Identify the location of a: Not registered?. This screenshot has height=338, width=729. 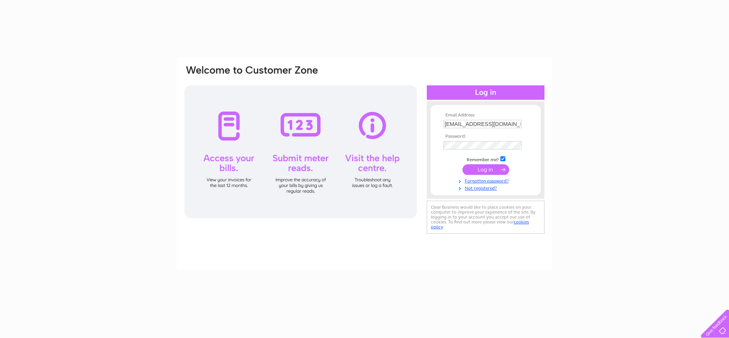
(486, 187).